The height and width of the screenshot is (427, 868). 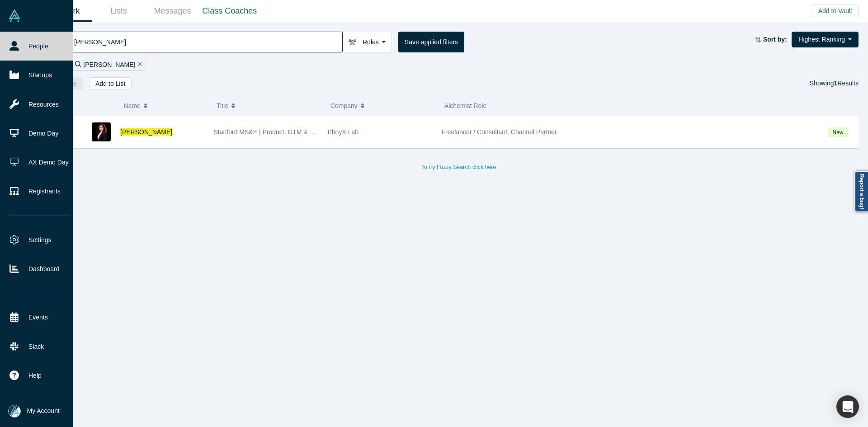 What do you see at coordinates (835, 11) in the screenshot?
I see `button: Add to Vault` at bounding box center [835, 11].